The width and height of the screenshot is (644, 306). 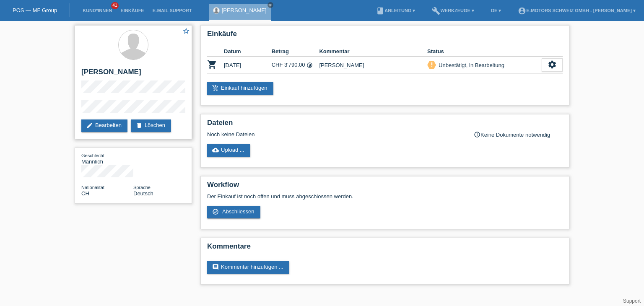 I want to click on div: Unbestätigt, in Bearbeitung, so click(x=470, y=65).